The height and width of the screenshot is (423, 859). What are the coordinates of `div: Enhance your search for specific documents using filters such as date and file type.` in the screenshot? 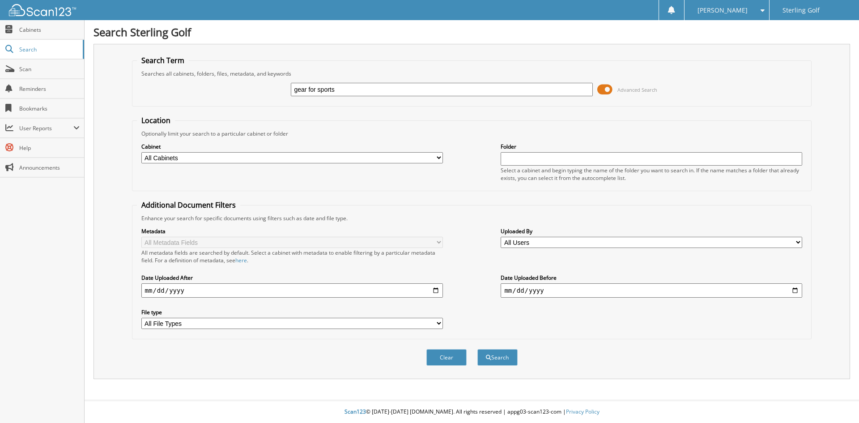 It's located at (472, 218).